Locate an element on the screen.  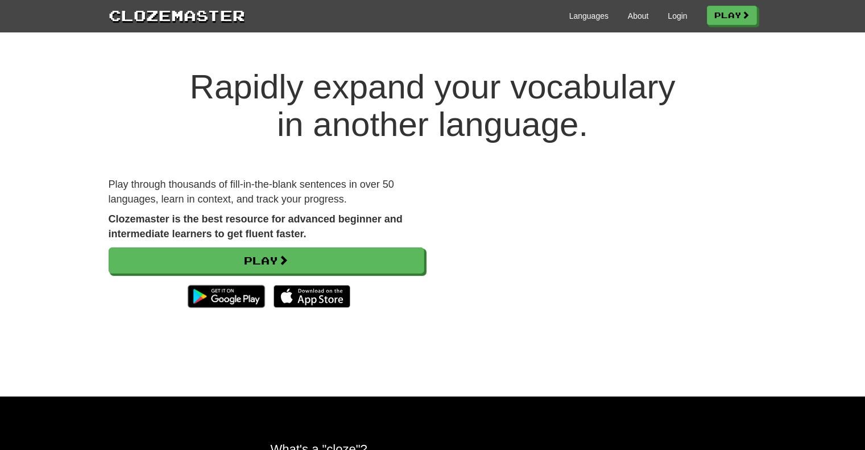
a: About is located at coordinates (638, 16).